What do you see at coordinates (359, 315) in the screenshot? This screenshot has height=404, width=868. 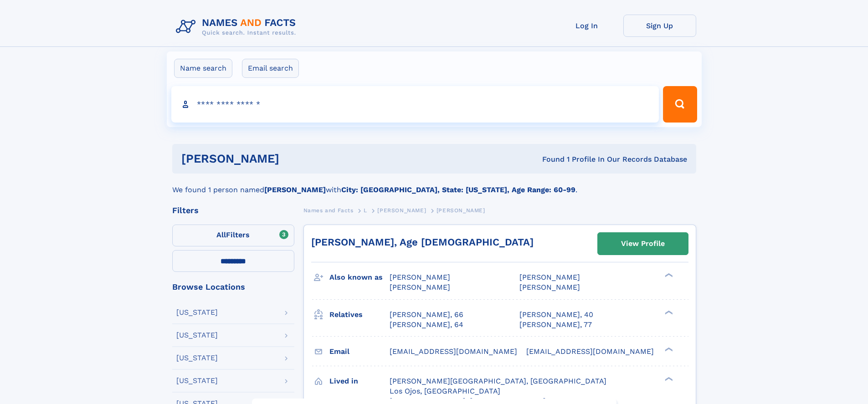 I see `h3: Relatives` at bounding box center [359, 315].